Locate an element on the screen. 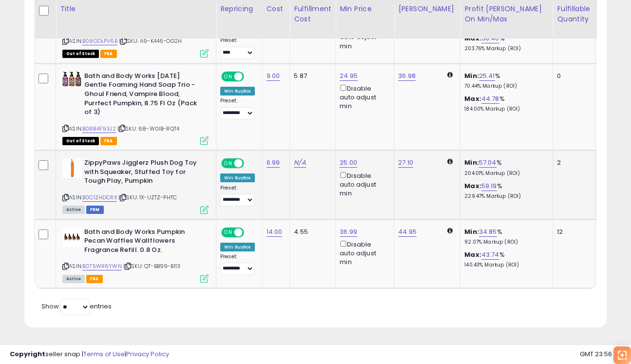  a: 25.41 is located at coordinates (487, 76).